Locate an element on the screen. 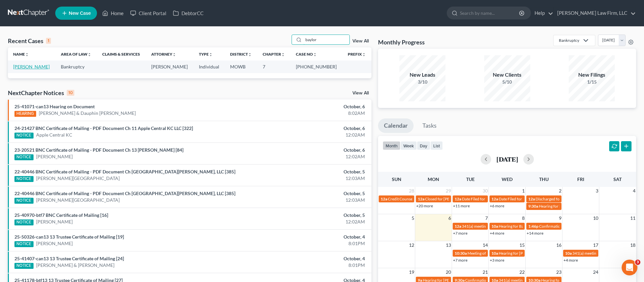  span: New Case is located at coordinates (80, 13).